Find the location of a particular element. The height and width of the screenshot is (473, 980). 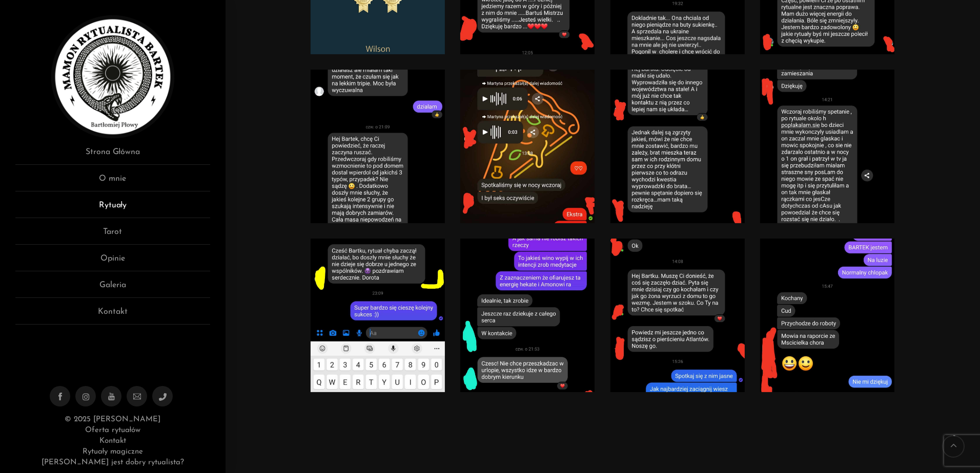

img: Rytualista Bartek is located at coordinates (113, 77).